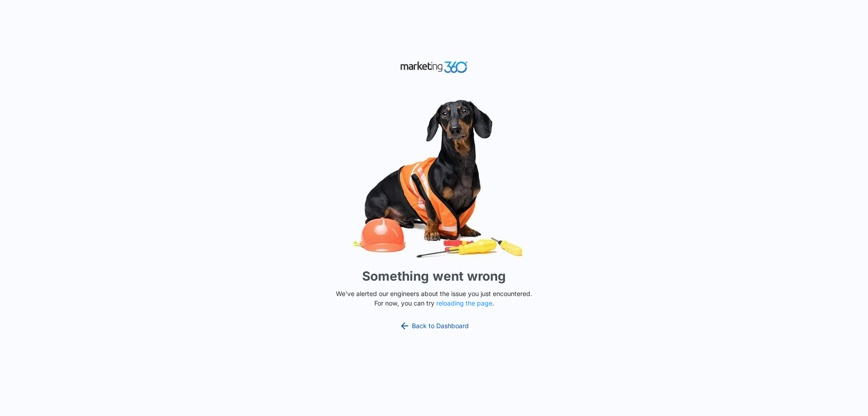 Image resolution: width=868 pixels, height=416 pixels. What do you see at coordinates (434, 67) in the screenshot?
I see `img: Marketing 360 Logo` at bounding box center [434, 67].